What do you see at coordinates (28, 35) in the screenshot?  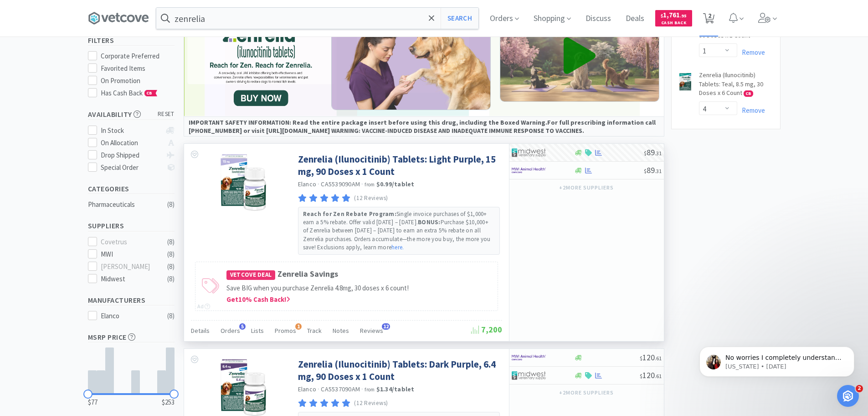 I see `img: Profile image for Georgia` at bounding box center [28, 35].